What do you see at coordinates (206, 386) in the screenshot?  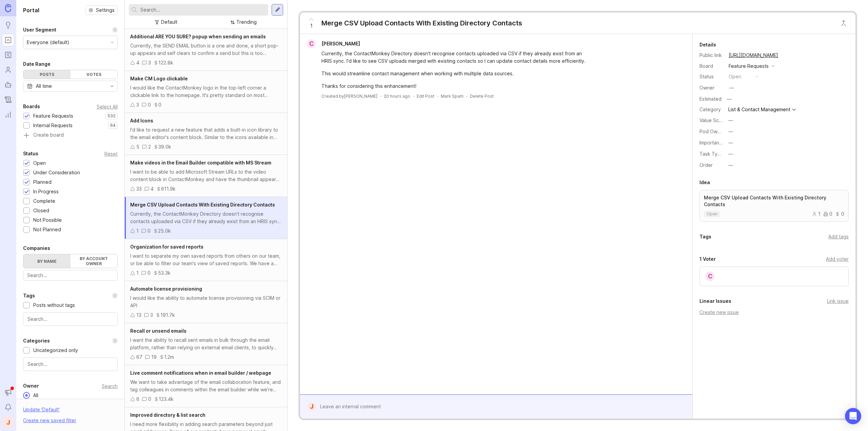 I see `div: We want to take advantage of the email collaboration feature, and tag colleagues in comments with...` at bounding box center [206, 386].